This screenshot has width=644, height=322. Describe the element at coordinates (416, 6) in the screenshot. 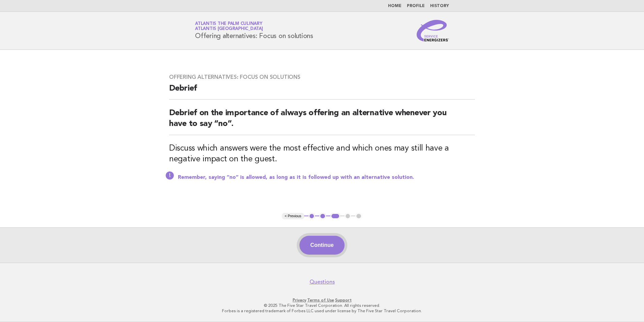

I see `a: Profile` at that location.